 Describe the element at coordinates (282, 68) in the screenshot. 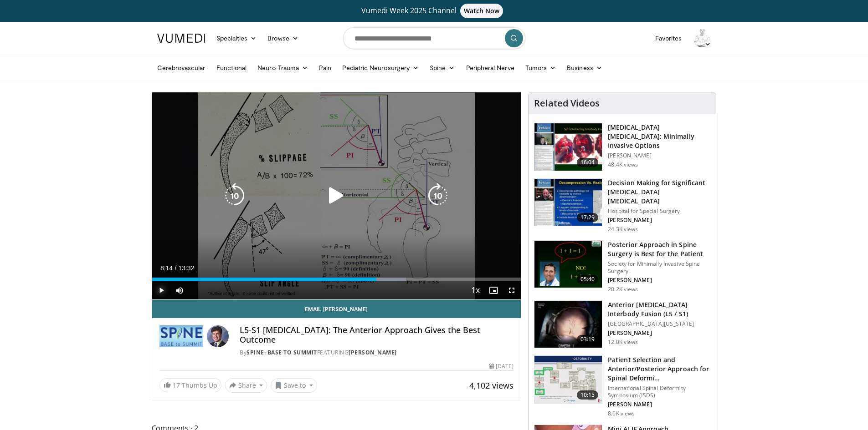

I see `a: Neuro-Trauma` at that location.